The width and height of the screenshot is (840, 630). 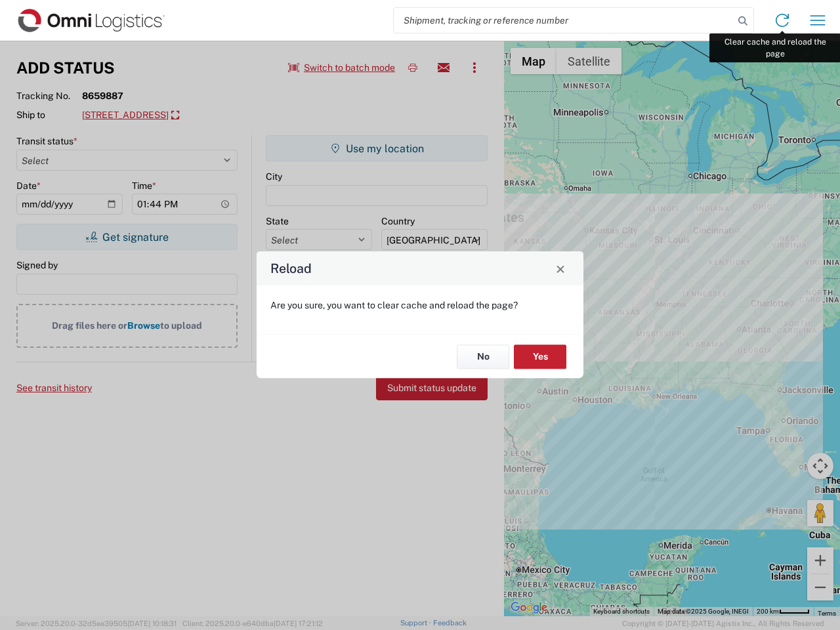 What do you see at coordinates (564, 20) in the screenshot?
I see `input: Shipment, tracking or reference number` at bounding box center [564, 20].